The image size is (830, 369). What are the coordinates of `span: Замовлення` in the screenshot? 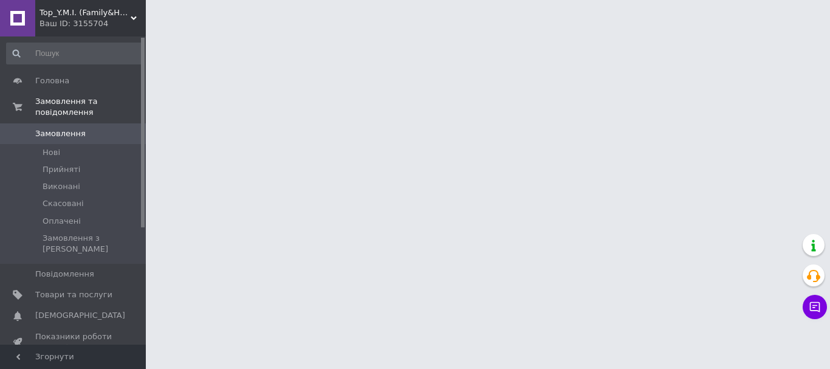 It's located at (60, 134).